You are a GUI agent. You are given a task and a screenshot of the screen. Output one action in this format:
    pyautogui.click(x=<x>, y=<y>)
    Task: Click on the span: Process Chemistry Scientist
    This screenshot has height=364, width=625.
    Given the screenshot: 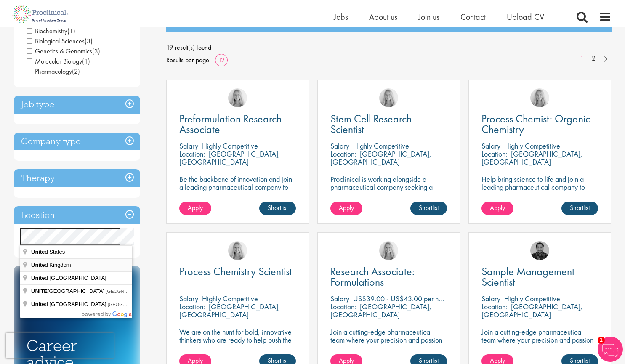 What is the action you would take?
    pyautogui.click(x=236, y=271)
    